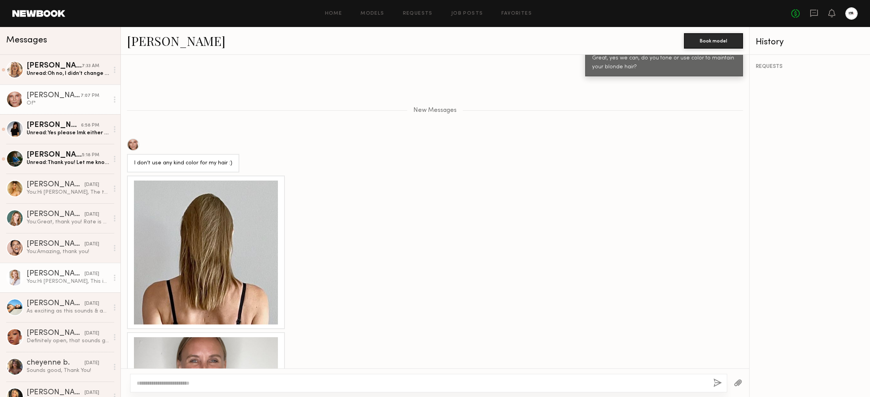 The image size is (870, 397). Describe the element at coordinates (68, 311) in the screenshot. I see `div: As exciting as this sounds & as much as I’d love to work with you, I don’t think my hair could ha...` at that location.